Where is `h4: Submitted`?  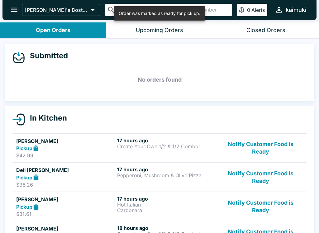
h4: Submitted is located at coordinates (46, 56).